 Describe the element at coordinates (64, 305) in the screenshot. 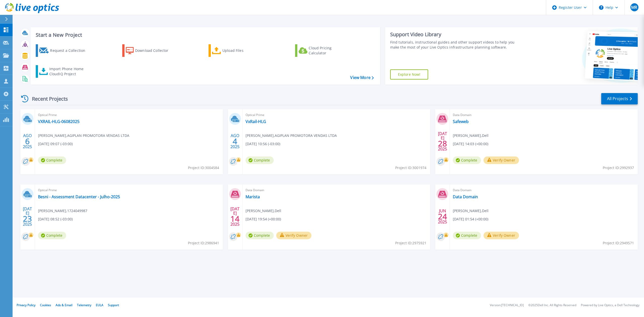

I see `a: Ads & Email` at that location.